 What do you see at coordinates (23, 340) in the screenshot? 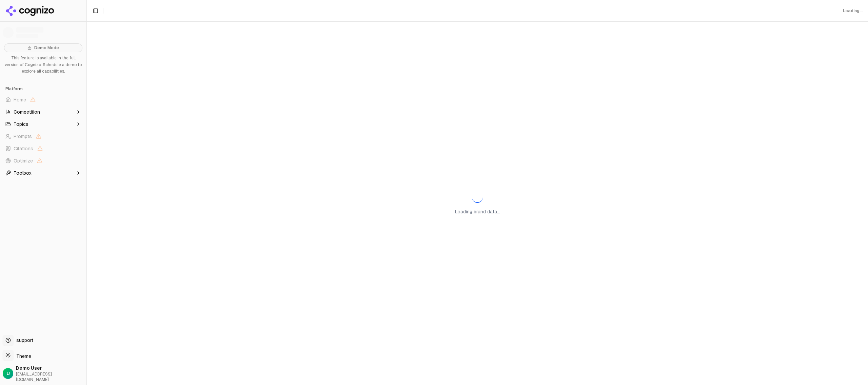
I see `span: support` at bounding box center [23, 340].